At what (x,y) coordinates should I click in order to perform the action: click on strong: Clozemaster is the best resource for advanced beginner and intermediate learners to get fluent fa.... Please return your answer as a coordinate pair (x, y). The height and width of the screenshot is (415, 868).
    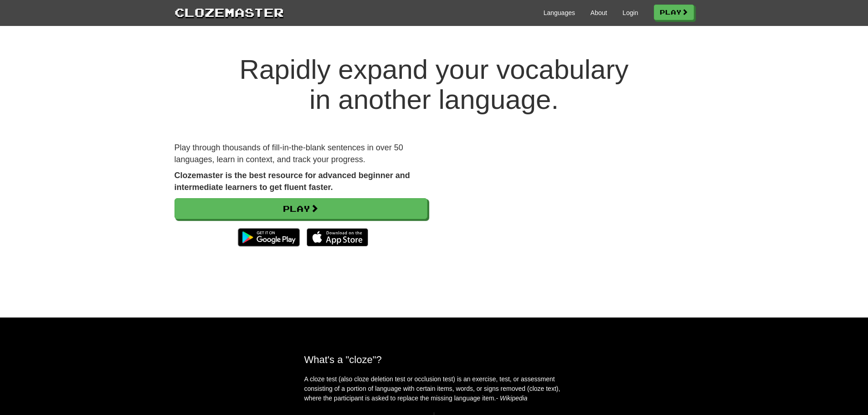
    Looking at the image, I should click on (292, 181).